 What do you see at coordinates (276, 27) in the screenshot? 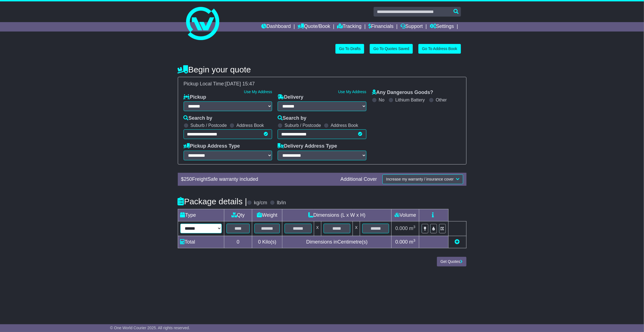
I see `a: Dashboard` at bounding box center [276, 27].